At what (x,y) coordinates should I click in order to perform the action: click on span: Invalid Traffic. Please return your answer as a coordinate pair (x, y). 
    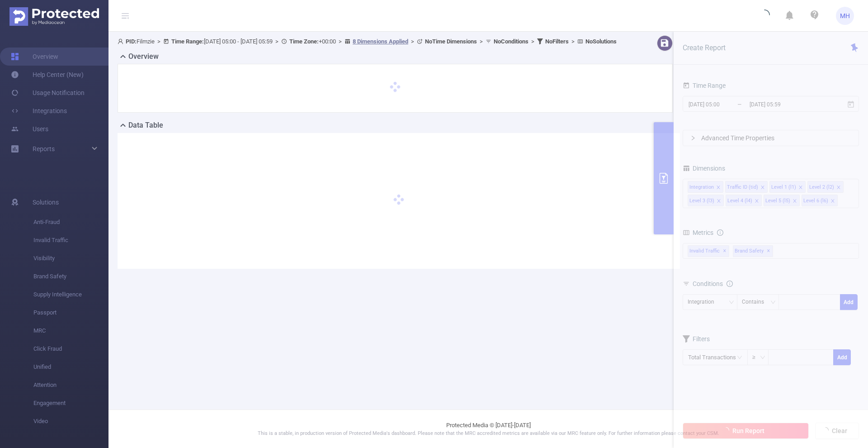
    Looking at the image, I should click on (71, 240).